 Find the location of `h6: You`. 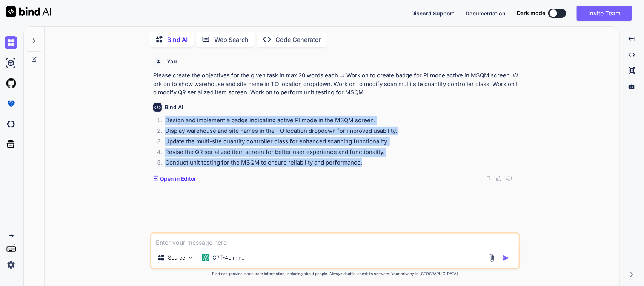

h6: You is located at coordinates (172, 61).